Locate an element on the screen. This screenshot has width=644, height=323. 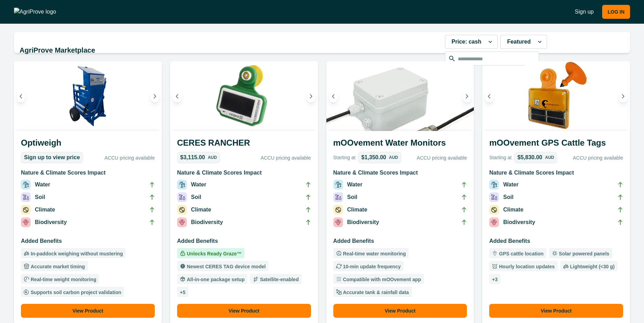
a: Sign up is located at coordinates (584, 12).